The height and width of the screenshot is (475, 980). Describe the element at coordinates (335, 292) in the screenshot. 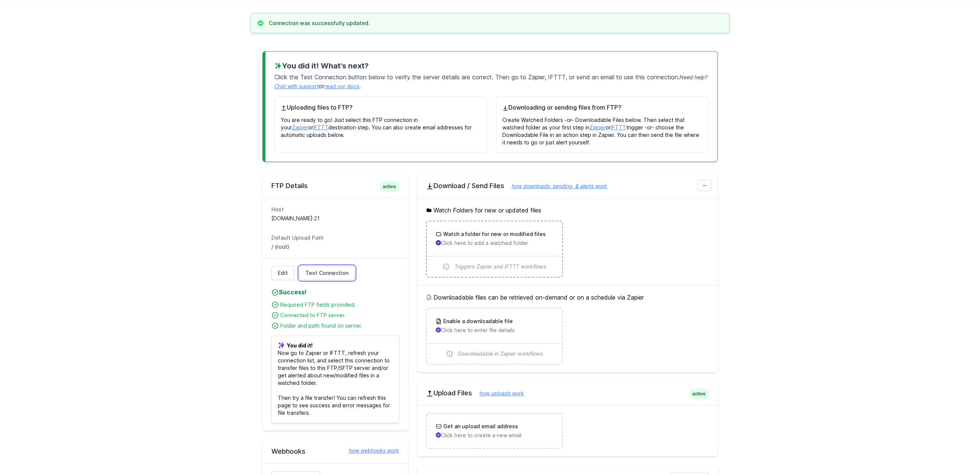

I see `h4: Success!` at that location.